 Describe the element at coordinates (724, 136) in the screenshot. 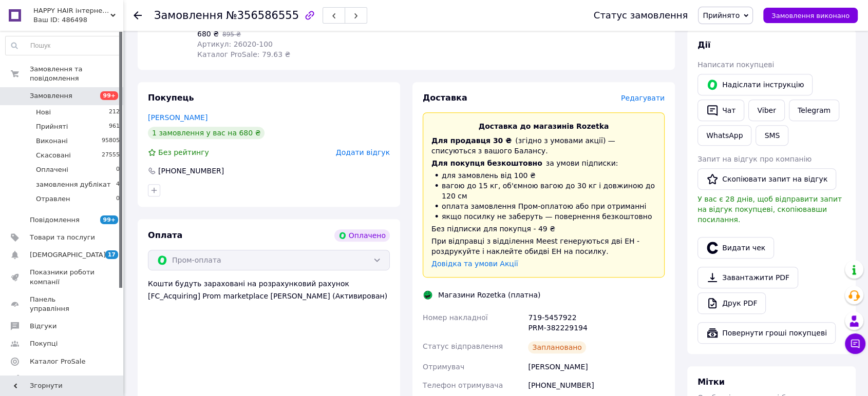

I see `a: WhatsApp` at that location.